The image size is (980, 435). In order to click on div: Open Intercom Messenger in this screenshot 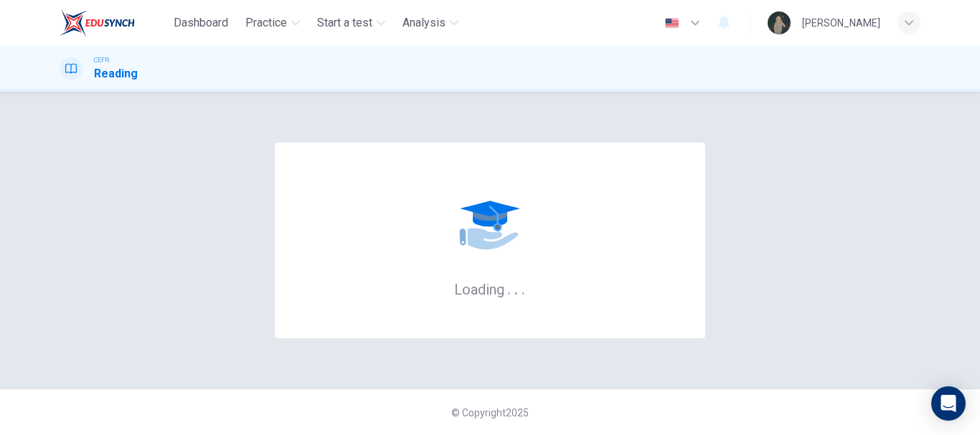, I will do `click(948, 404)`.